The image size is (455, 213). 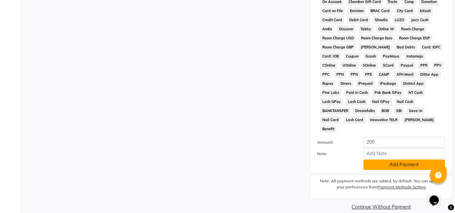 What do you see at coordinates (349, 65) in the screenshot?
I see `span: UOnline` at bounding box center [349, 65].